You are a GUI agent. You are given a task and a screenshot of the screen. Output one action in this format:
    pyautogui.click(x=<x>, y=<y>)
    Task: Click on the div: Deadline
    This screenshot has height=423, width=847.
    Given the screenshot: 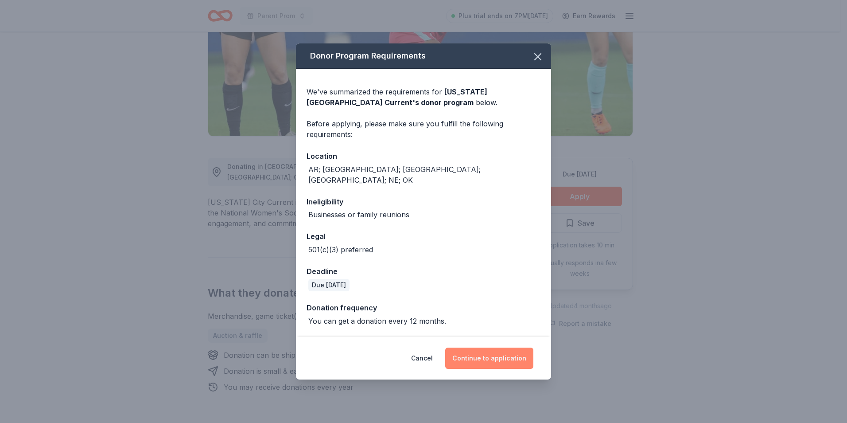 What is the action you would take?
    pyautogui.click(x=424, y=271)
    